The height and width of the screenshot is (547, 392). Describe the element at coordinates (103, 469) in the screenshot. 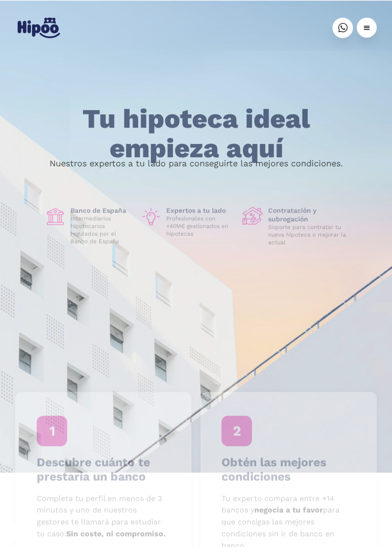

I see `h4: Descubre cuánto te prestaría un banco` at that location.